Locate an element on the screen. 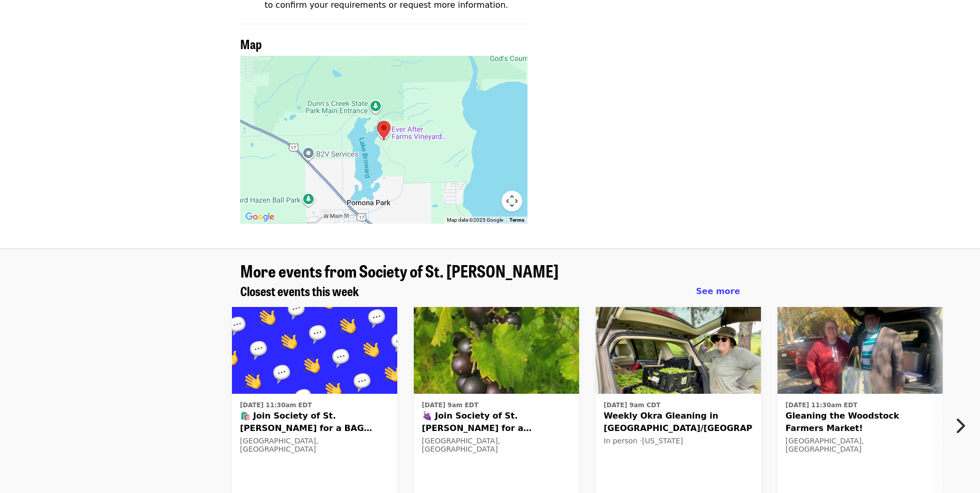 This screenshot has width=980, height=493. a: Open this area in Google Maps (opens a new window) is located at coordinates (260, 217).